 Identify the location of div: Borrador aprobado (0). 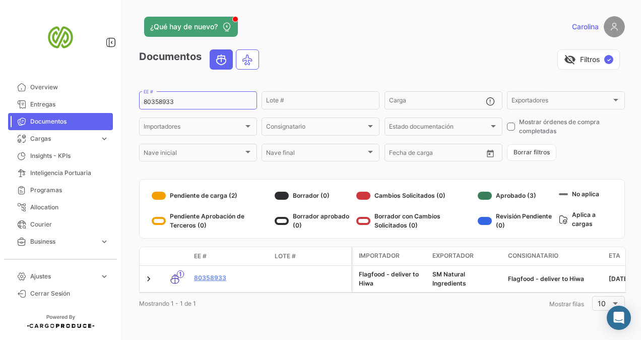
(314, 221).